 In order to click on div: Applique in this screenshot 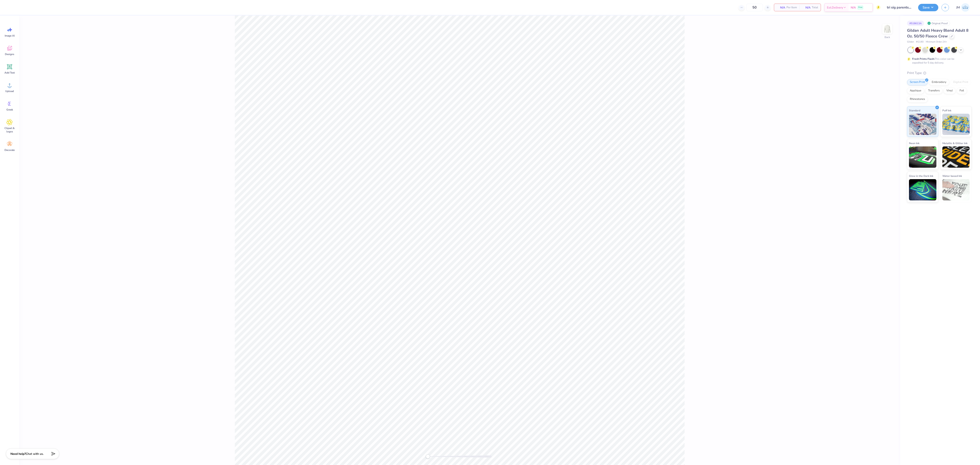, I will do `click(916, 91)`.